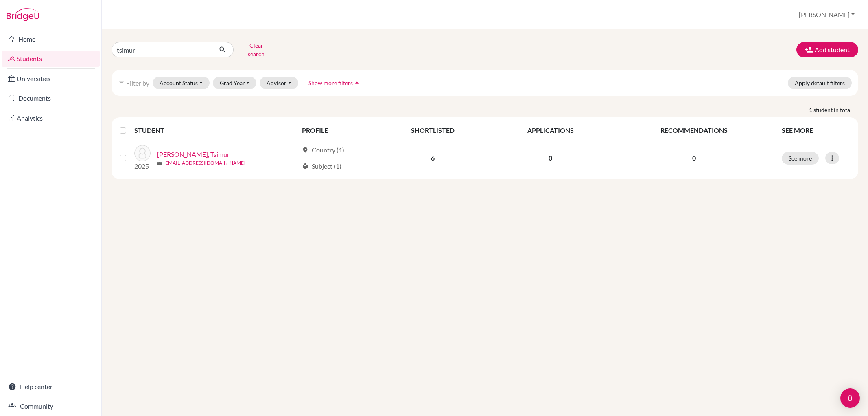  I want to click on button: Show more filtersarrow_drop_up, so click(334, 83).